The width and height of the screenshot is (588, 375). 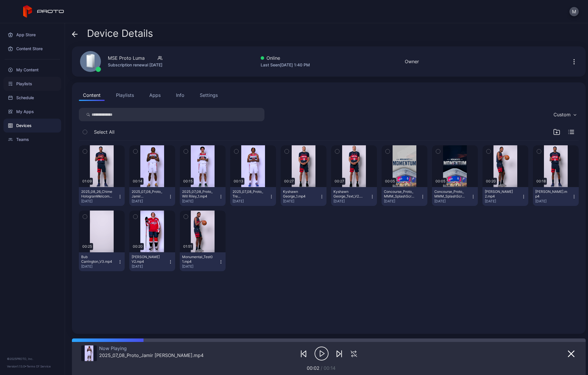 I want to click on div: © 2025 PROTO, Inc., so click(x=32, y=358).